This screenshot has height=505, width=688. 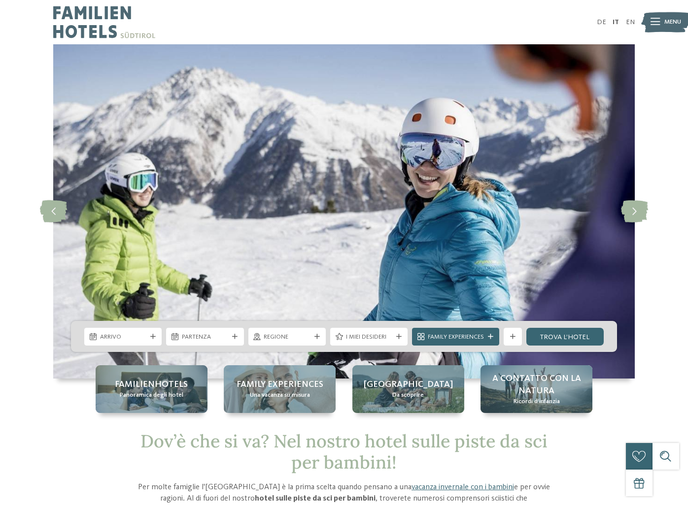 I want to click on a: DE, so click(x=601, y=22).